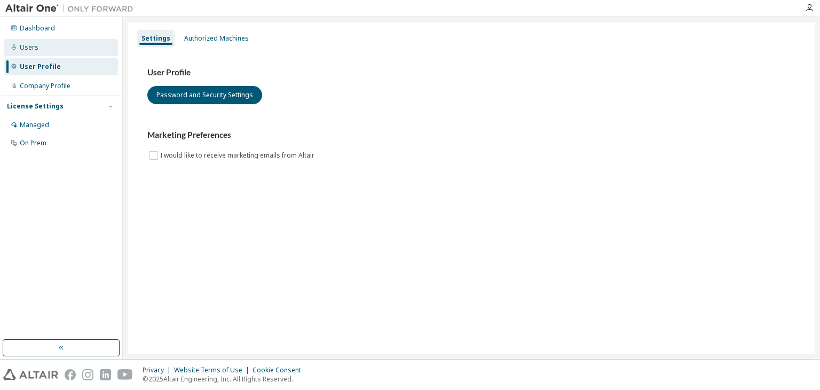 This screenshot has width=820, height=390. I want to click on div: Website Terms of Use, so click(213, 370).